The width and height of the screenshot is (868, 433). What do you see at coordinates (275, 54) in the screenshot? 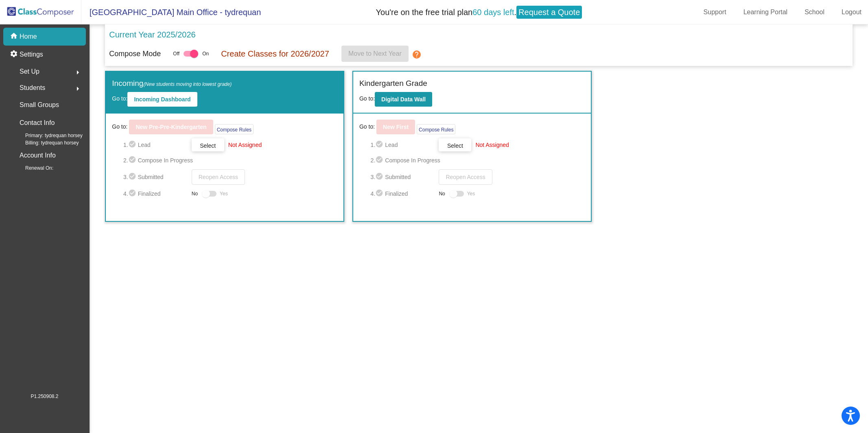
I see `p: Create Classes for 2026/2027` at bounding box center [275, 54].